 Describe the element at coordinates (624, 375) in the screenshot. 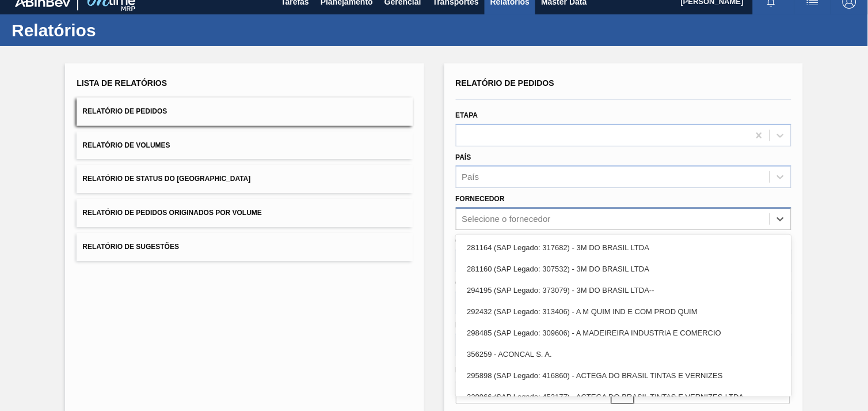

I see `div: 295898 (SAP Legado: 416860) - ACTEGA DO BRASIL TINTAS E VERNIZES` at that location.